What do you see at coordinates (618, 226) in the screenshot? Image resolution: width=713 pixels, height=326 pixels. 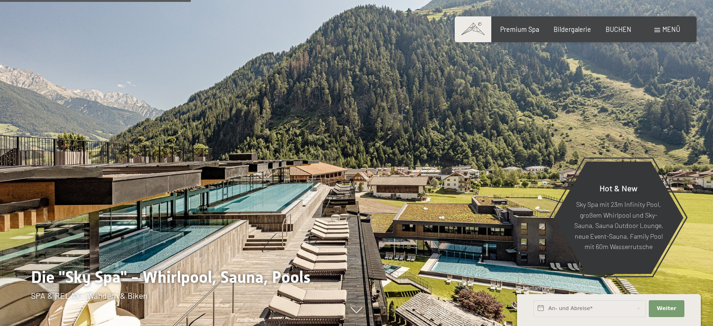 I see `p: Sky Spa mit 23m Infinity Pool, großem Whirlpool und Sky-Sauna, Sauna Outdoor Lounge, neue Event-S...` at bounding box center [618, 226].